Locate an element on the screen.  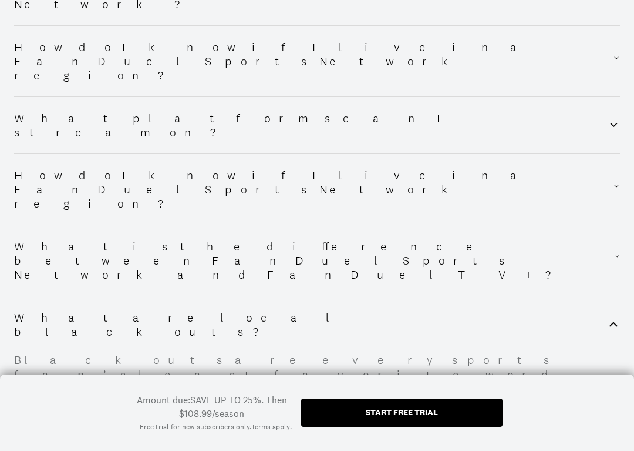
div: Start free trial is located at coordinates (402, 412).